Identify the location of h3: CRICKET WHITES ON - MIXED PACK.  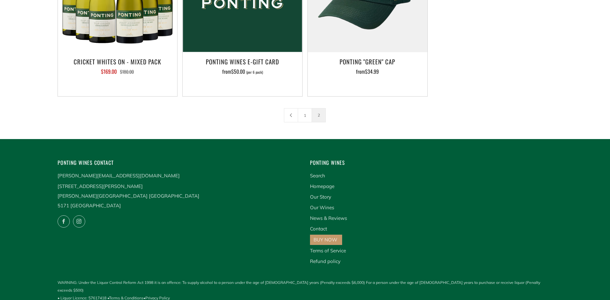
(118, 61).